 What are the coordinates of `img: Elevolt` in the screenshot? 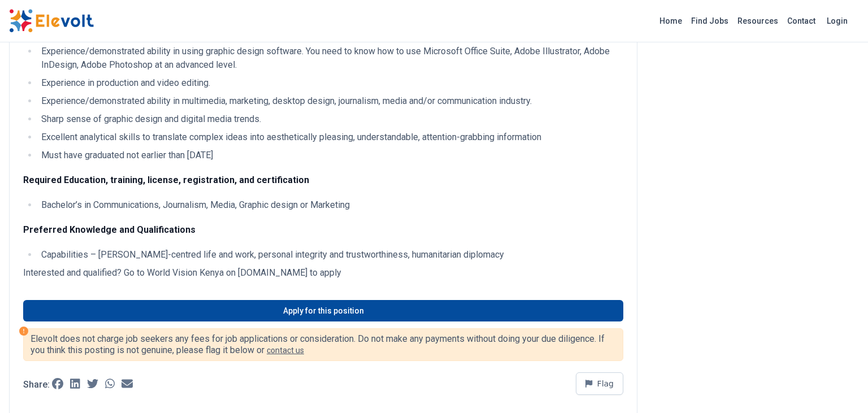 It's located at (51, 21).